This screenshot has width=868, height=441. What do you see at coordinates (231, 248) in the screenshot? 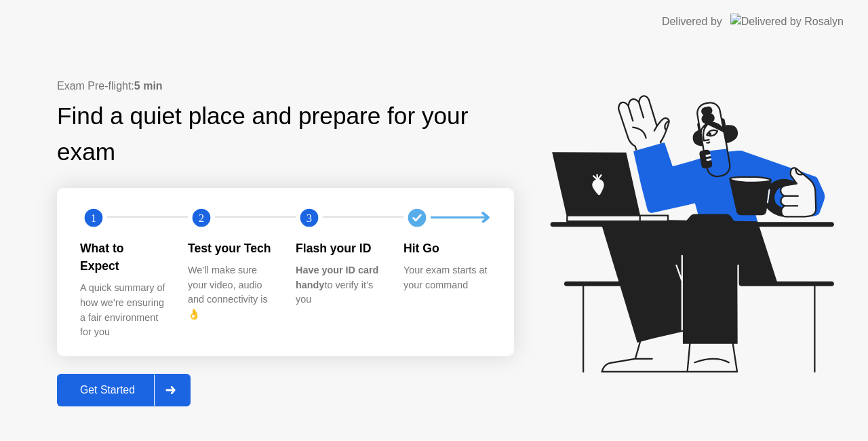
I see `div: Test your Tech` at bounding box center [231, 248].